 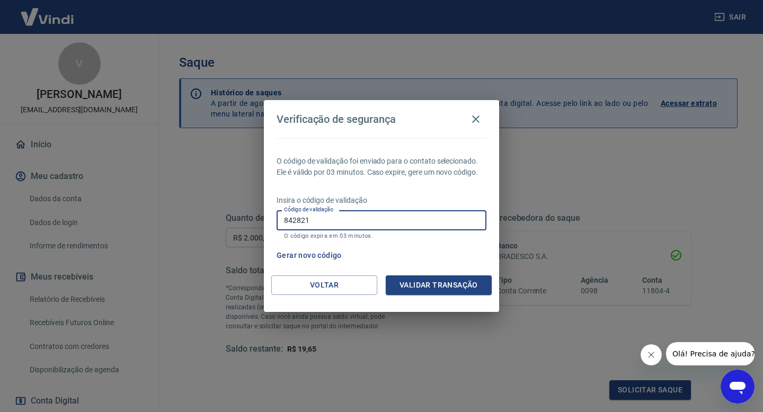 I want to click on p: O código expira em 03 minutos., so click(x=382, y=236).